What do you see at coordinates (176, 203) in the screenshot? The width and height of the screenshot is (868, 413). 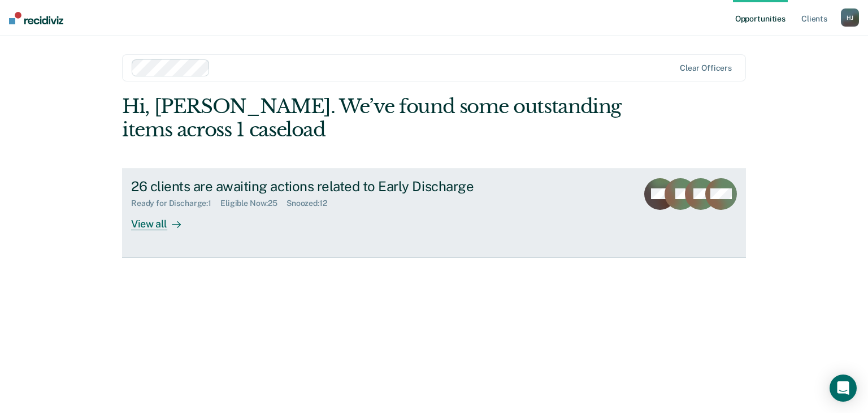 I see `div: Ready for Discharge : 1` at bounding box center [176, 203].